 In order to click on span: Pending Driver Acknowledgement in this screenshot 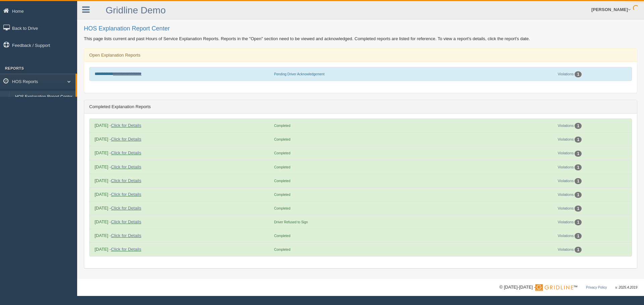, I will do `click(299, 74)`.